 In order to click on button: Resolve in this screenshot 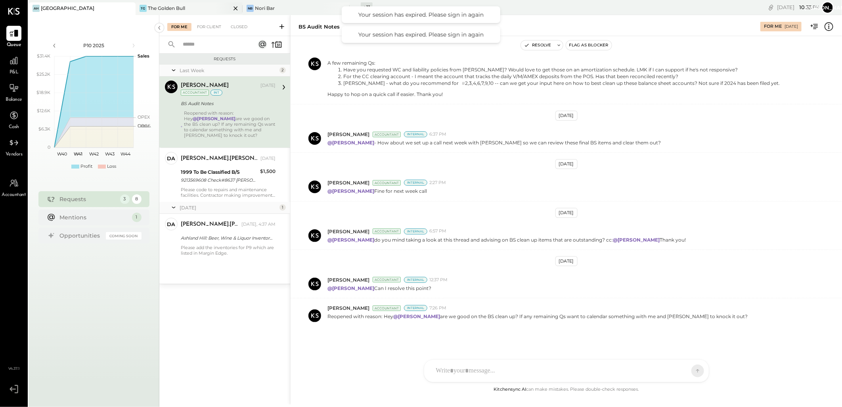, I will do `click(538, 45)`.